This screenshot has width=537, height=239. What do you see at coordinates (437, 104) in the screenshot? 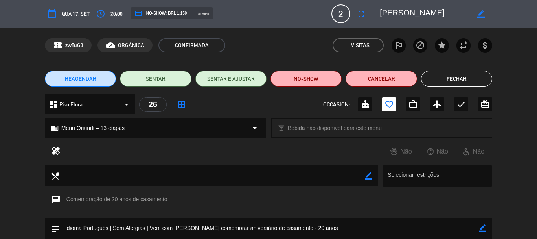
I see `i: airplanemode_active` at bounding box center [437, 104].